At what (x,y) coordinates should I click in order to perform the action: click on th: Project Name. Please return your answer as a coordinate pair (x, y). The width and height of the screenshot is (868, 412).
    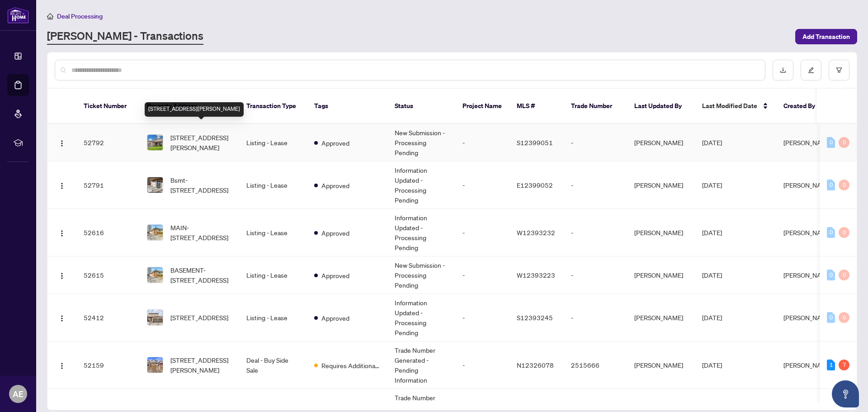
    Looking at the image, I should click on (482, 106).